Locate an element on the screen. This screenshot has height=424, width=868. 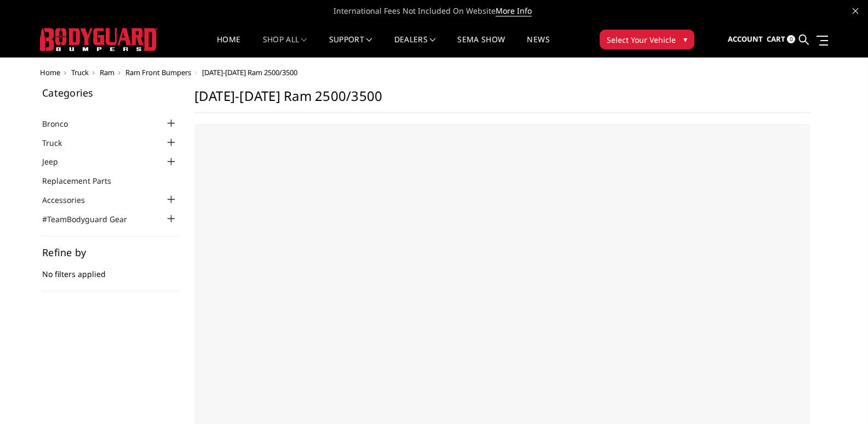
a: Ram is located at coordinates (107, 72).